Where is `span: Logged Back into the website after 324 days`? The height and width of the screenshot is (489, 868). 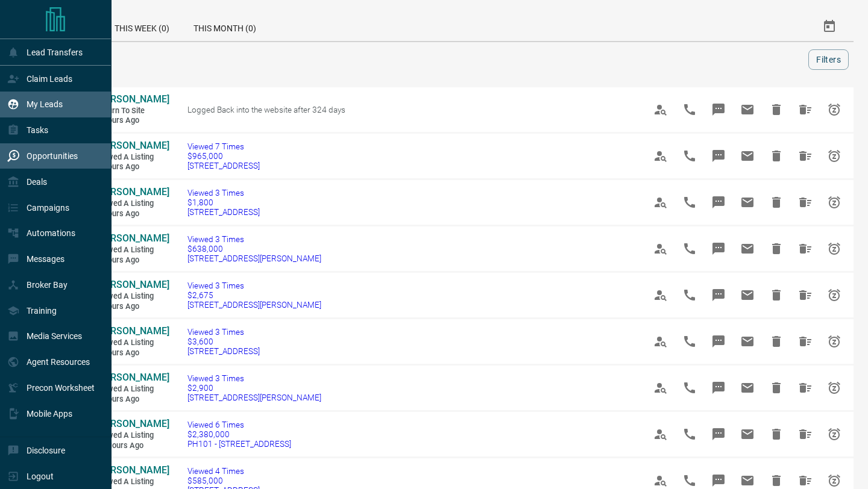 span: Logged Back into the website after 324 days is located at coordinates (267, 110).